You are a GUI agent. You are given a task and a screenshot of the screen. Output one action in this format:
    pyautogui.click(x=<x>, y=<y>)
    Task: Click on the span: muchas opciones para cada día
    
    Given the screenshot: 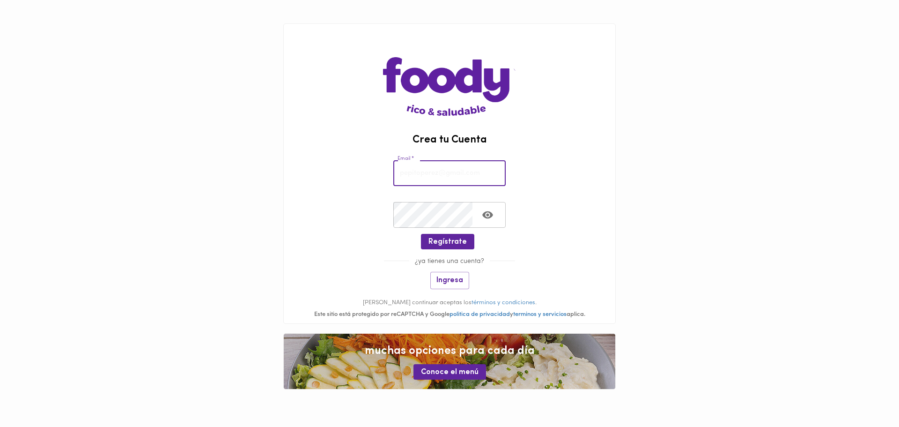 What is the action you would take?
    pyautogui.click(x=450, y=351)
    